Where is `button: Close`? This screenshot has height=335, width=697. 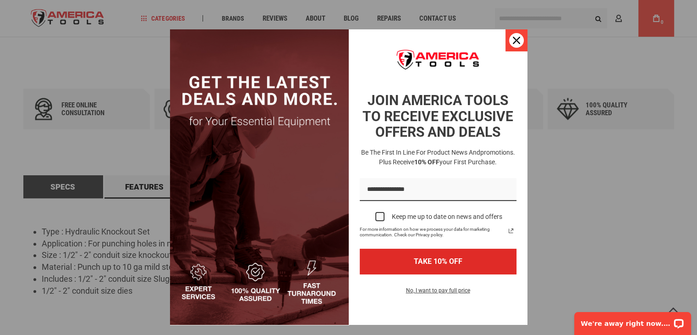 button: Close is located at coordinates (517, 40).